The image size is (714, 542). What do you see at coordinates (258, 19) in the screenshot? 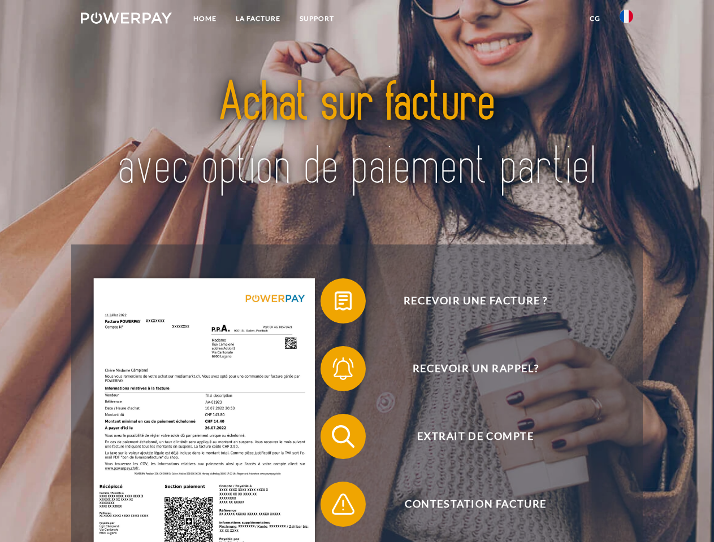
I see `a: LA FACTURE` at bounding box center [258, 19].